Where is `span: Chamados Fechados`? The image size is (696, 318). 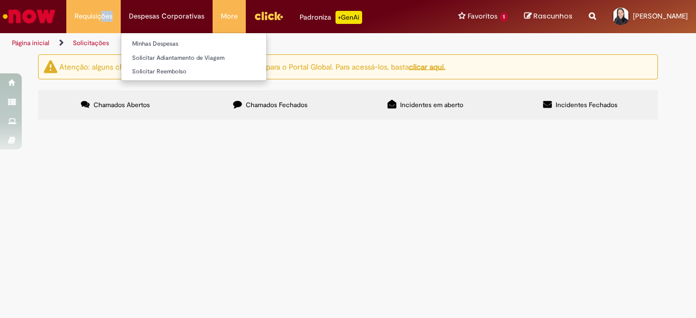 span: Chamados Fechados is located at coordinates (277, 105).